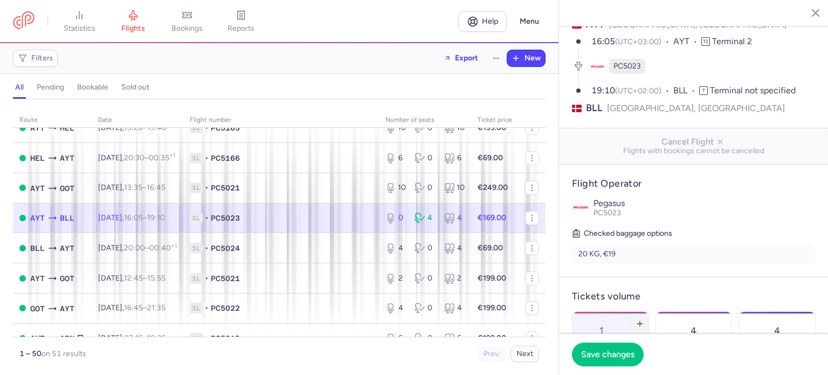 The width and height of the screenshot is (828, 375). I want to click on span: (UTC+03:00), so click(638, 41).